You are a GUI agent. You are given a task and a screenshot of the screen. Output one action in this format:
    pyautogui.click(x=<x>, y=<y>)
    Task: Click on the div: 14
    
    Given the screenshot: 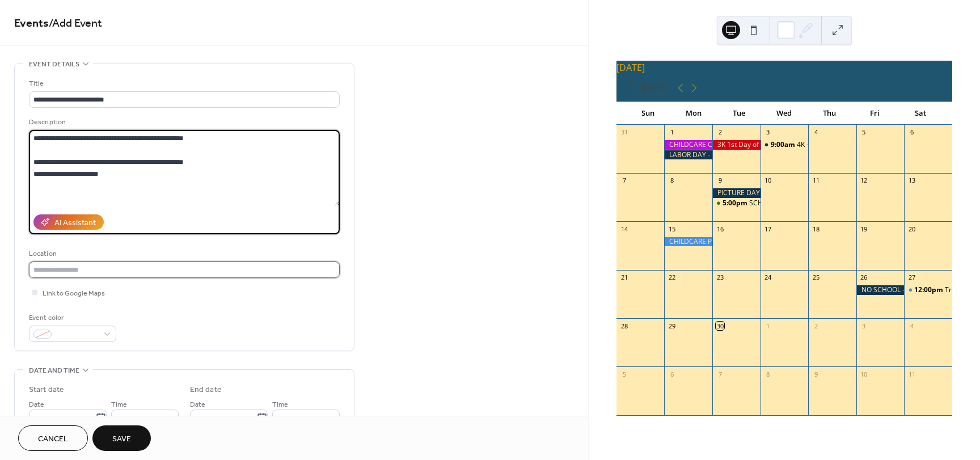 What is the action you would take?
    pyautogui.click(x=624, y=228)
    